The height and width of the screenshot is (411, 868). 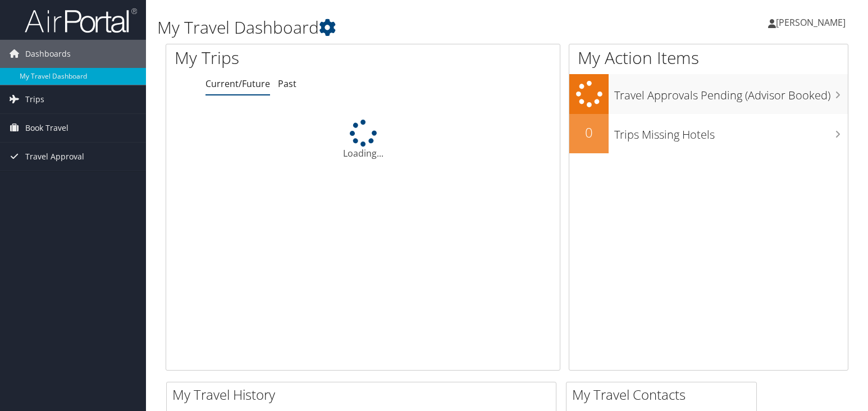 What do you see at coordinates (364, 395) in the screenshot?
I see `h2: My Travel History` at bounding box center [364, 395].